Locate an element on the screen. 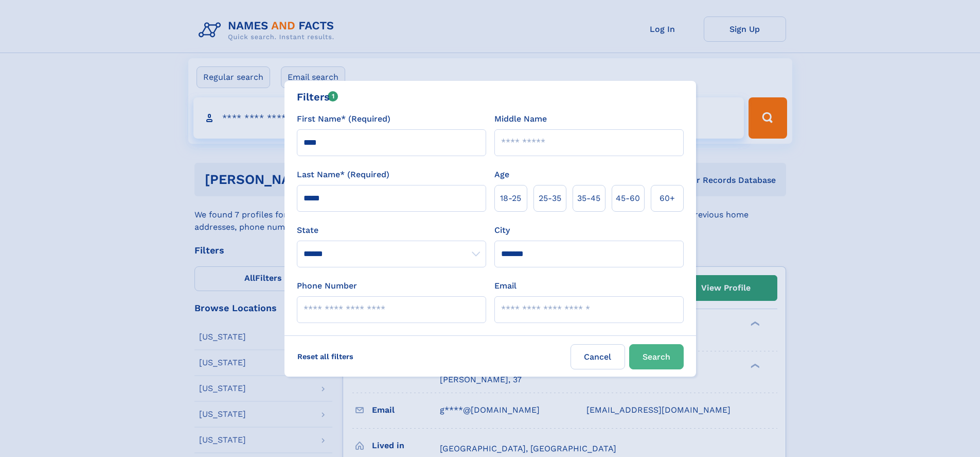 This screenshot has height=457, width=980. span: 25‑35 is located at coordinates (550, 198).